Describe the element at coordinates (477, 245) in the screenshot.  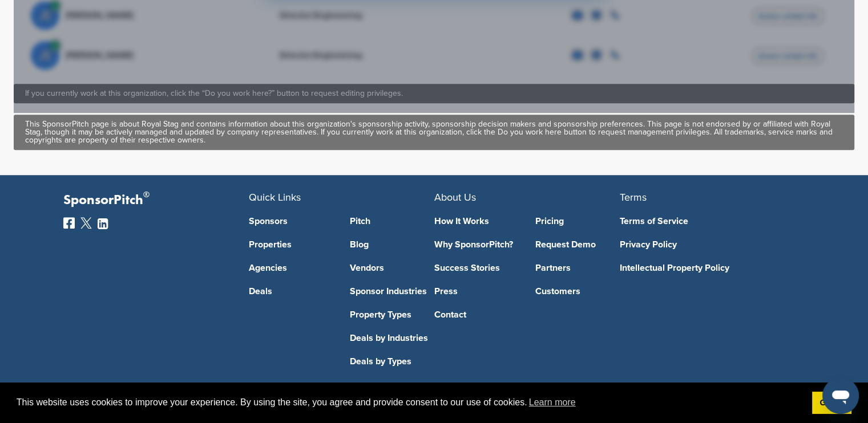
I see `a: Why SponsorPitch?` at that location.